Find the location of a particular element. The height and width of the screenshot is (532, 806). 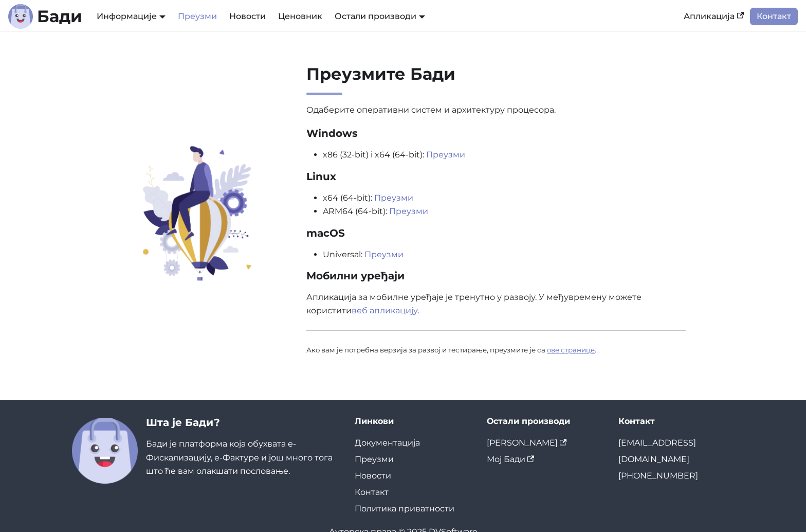

a: Политика приватности is located at coordinates (405, 508).